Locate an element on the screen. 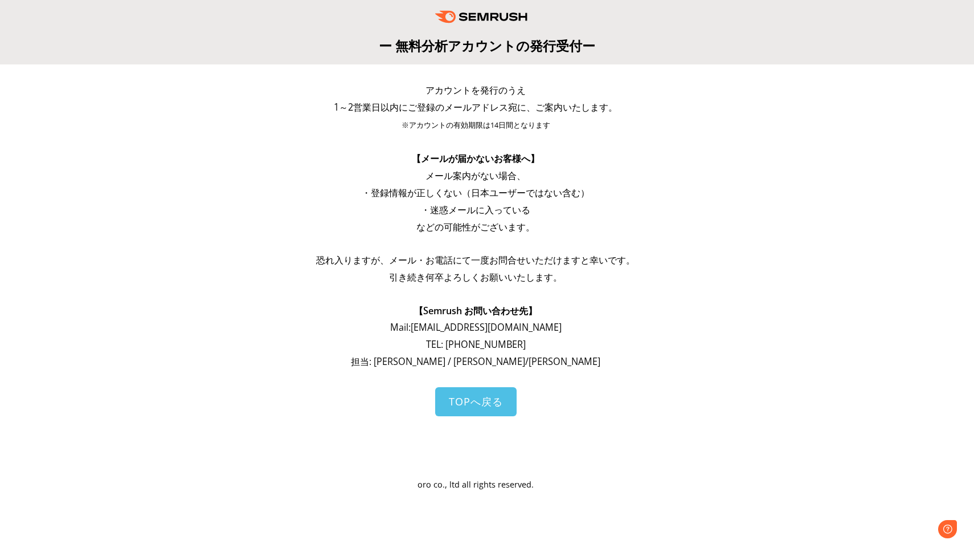 Image resolution: width=974 pixels, height=560 pixels. span: 【Semrush お問い合わせ先】 is located at coordinates (476, 310).